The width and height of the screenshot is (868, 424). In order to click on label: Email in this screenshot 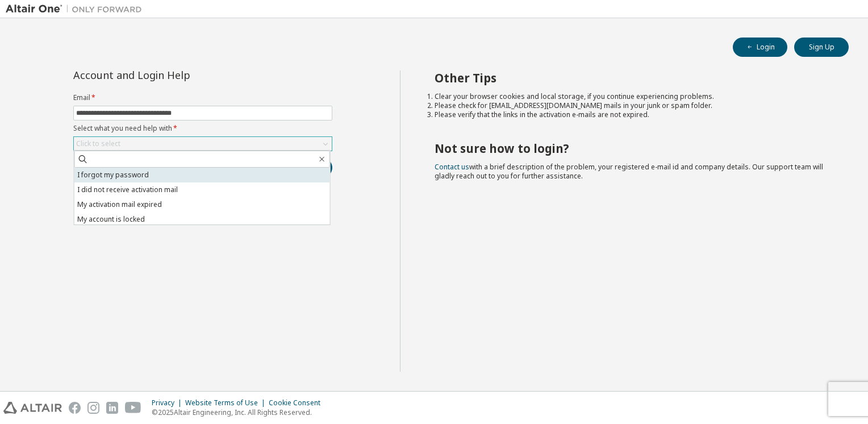, I will do `click(203, 97)`.